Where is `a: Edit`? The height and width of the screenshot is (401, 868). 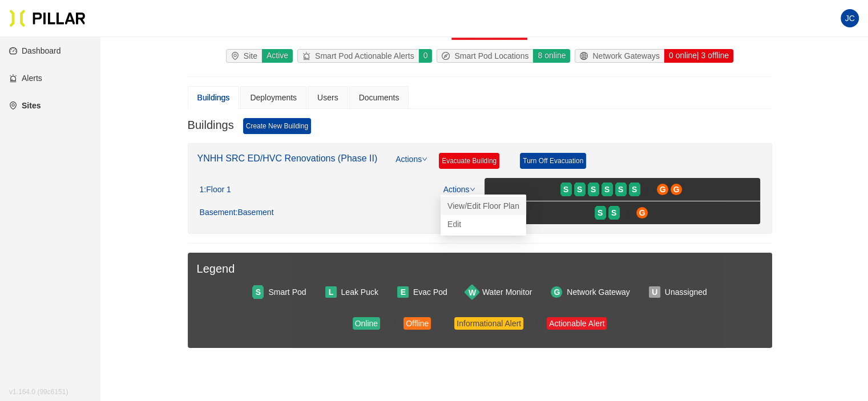 a: Edit is located at coordinates (454, 224).